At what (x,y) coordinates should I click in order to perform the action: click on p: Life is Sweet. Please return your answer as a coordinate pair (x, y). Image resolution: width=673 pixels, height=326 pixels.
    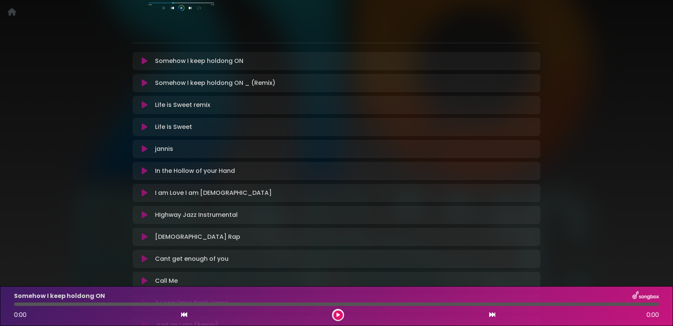
    Looking at the image, I should click on (174, 127).